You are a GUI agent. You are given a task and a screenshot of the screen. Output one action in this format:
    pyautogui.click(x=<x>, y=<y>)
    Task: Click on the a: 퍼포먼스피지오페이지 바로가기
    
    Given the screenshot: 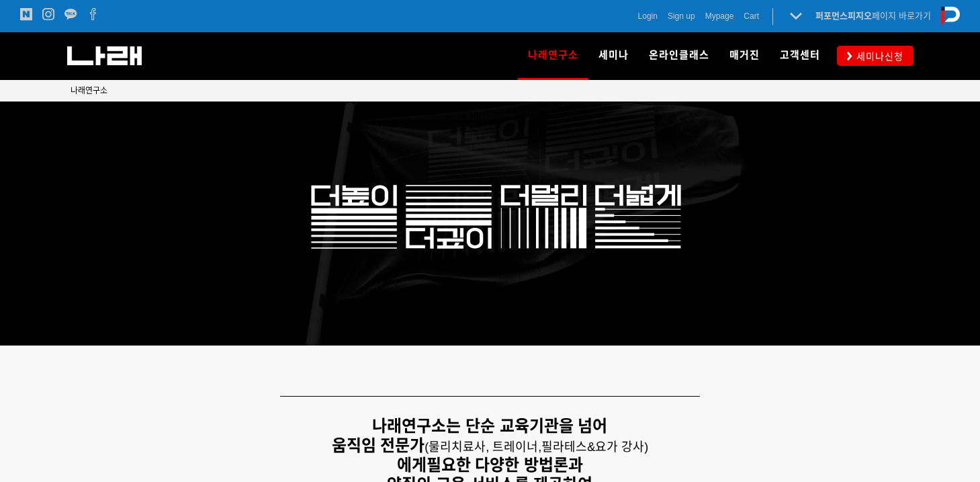 What is the action you would take?
    pyautogui.click(x=873, y=16)
    